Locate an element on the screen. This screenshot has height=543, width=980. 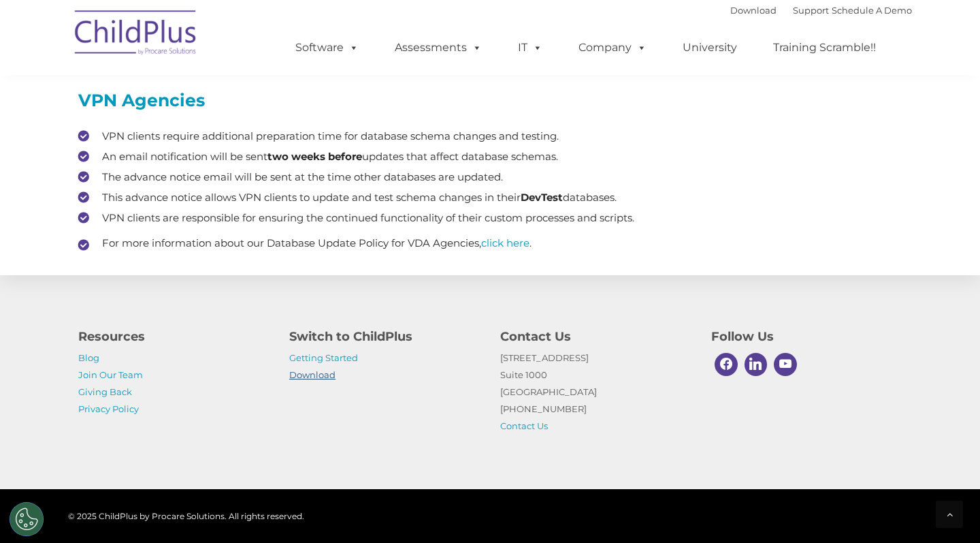
button: Cookies Settings is located at coordinates (27, 519).